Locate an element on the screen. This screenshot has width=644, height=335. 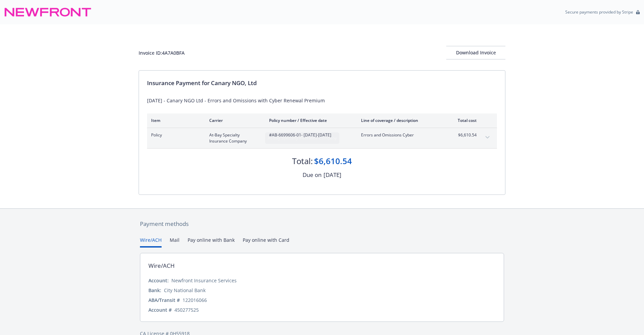
div: ABA/Transit # is located at coordinates (164, 300).